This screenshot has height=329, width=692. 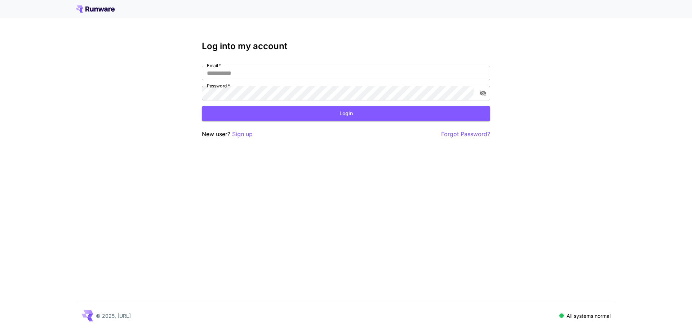 I want to click on p: New user?, so click(x=227, y=134).